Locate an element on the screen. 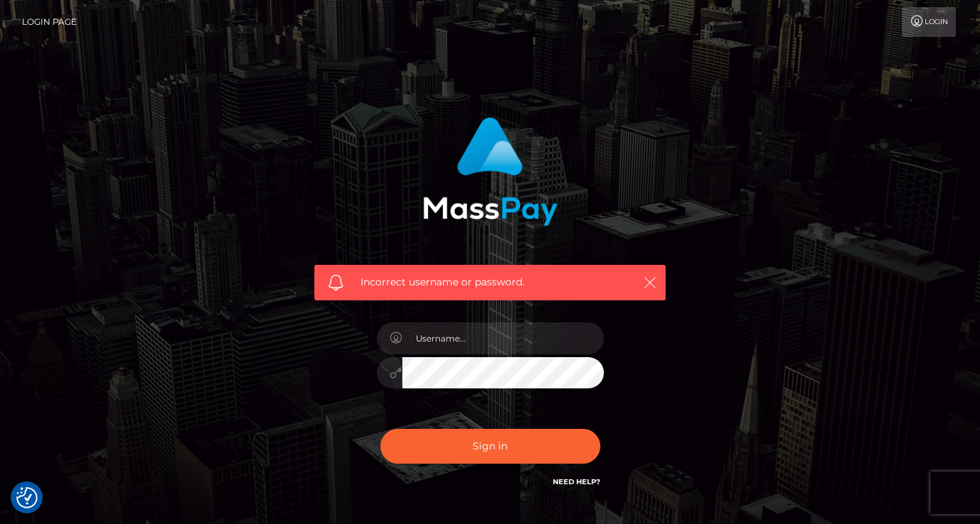  button: Sign in is located at coordinates (490, 446).